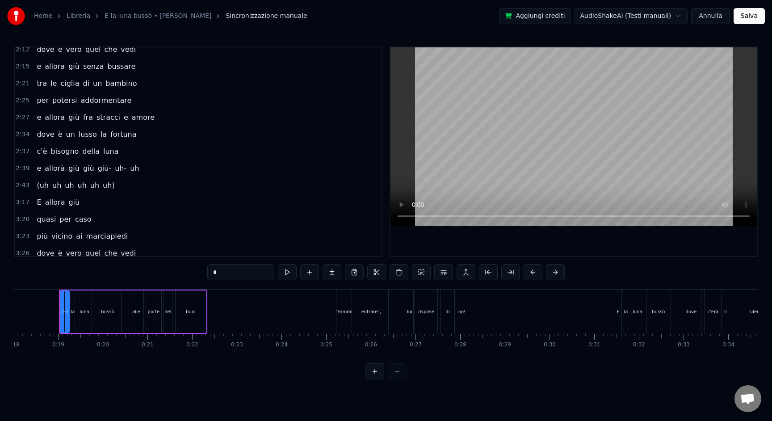 Image resolution: width=772 pixels, height=421 pixels. I want to click on div: del, so click(167, 311).